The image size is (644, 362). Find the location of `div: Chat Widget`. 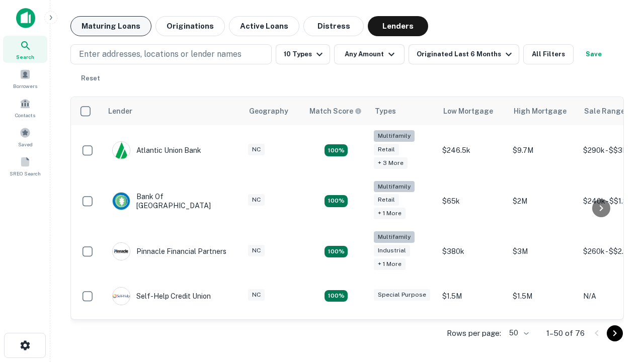

div: Chat Widget is located at coordinates (619, 306).